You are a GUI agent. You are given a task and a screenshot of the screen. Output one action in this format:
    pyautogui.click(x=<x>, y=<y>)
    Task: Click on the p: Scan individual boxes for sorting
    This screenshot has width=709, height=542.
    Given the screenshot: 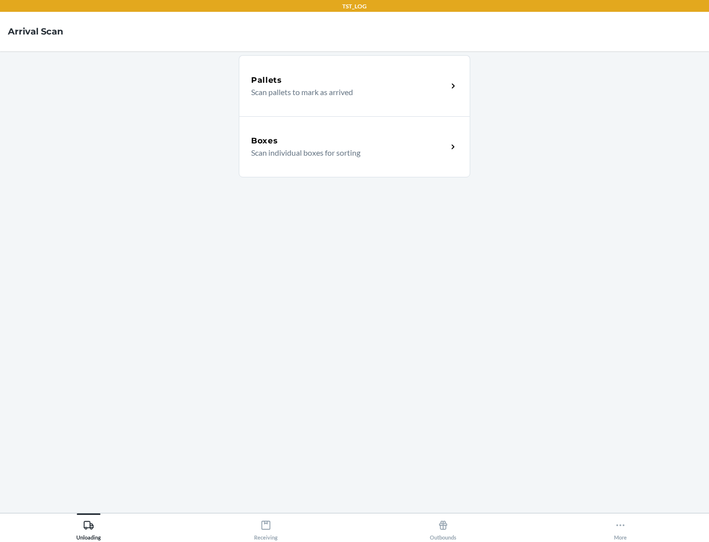 What is the action you would take?
    pyautogui.click(x=345, y=153)
    